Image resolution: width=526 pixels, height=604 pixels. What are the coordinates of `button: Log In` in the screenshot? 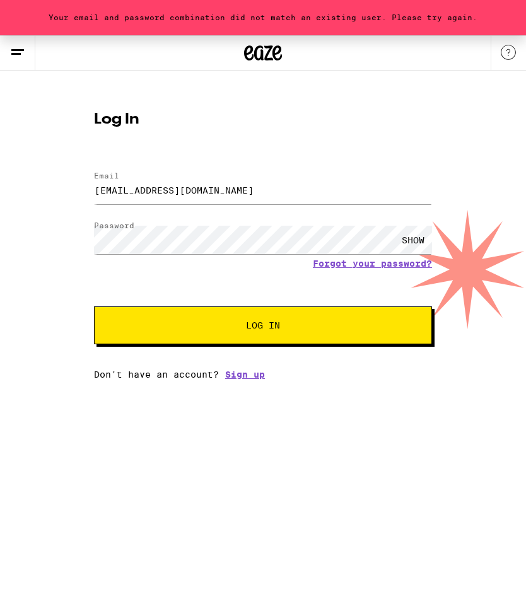 It's located at (263, 325).